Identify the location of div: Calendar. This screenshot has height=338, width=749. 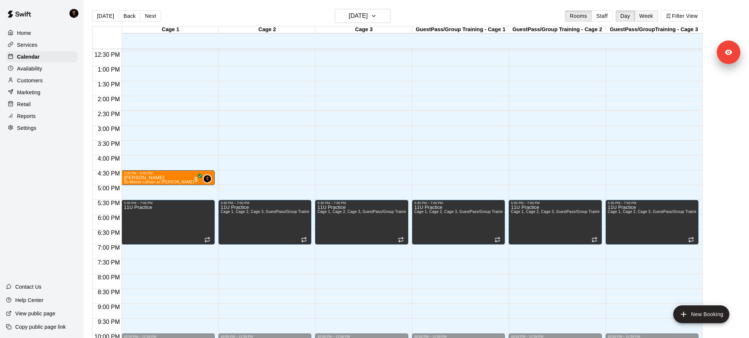
(42, 57).